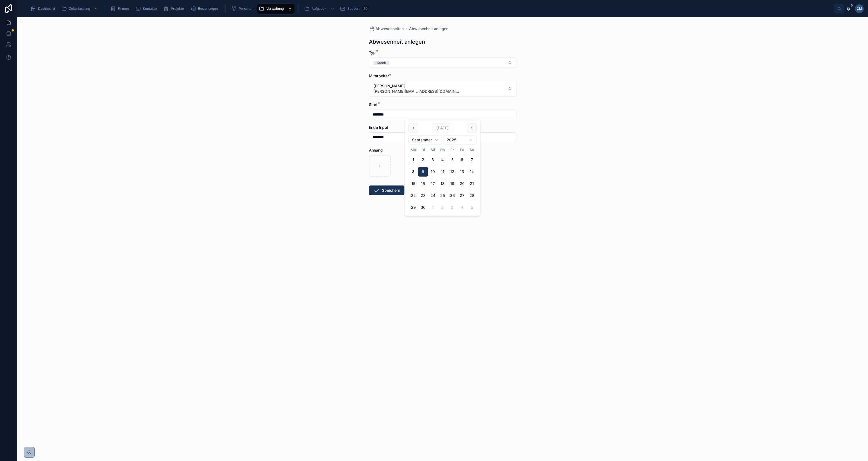  Describe the element at coordinates (462, 196) in the screenshot. I see `button: Samstag, 27. September 2025` at that location.